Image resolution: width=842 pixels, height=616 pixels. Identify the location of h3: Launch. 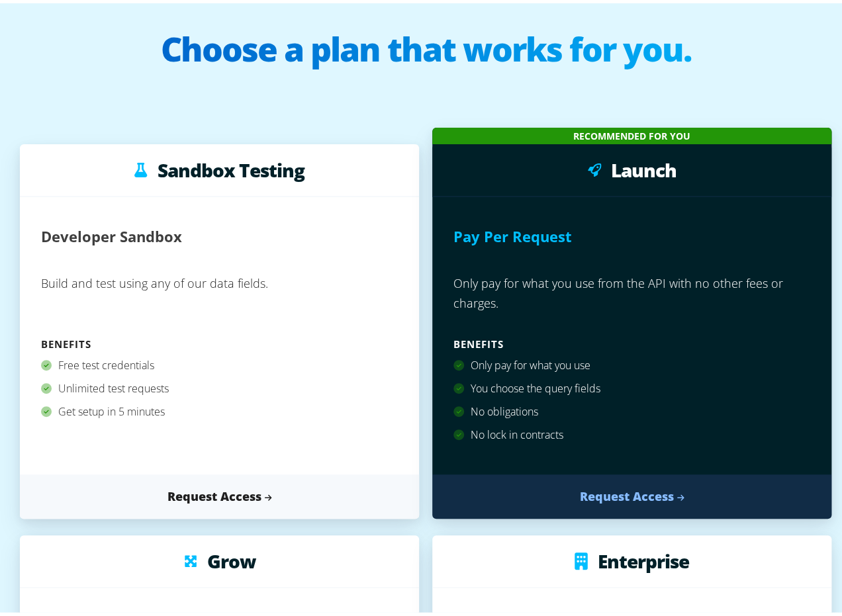
(644, 167).